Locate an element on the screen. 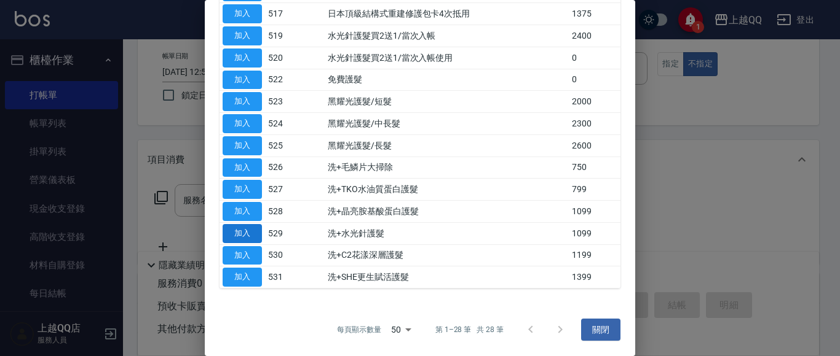  td: 531 is located at coordinates (280, 278).